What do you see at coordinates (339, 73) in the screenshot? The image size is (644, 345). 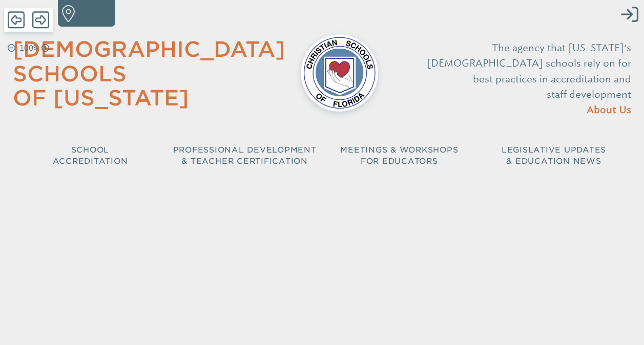 I see `img: csf-logo-web-colors.png` at bounding box center [339, 73].